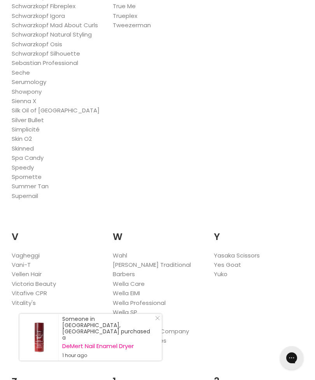 Image resolution: width=315 pixels, height=380 pixels. What do you see at coordinates (45, 63) in the screenshot?
I see `a: Sebastian Professional` at bounding box center [45, 63].